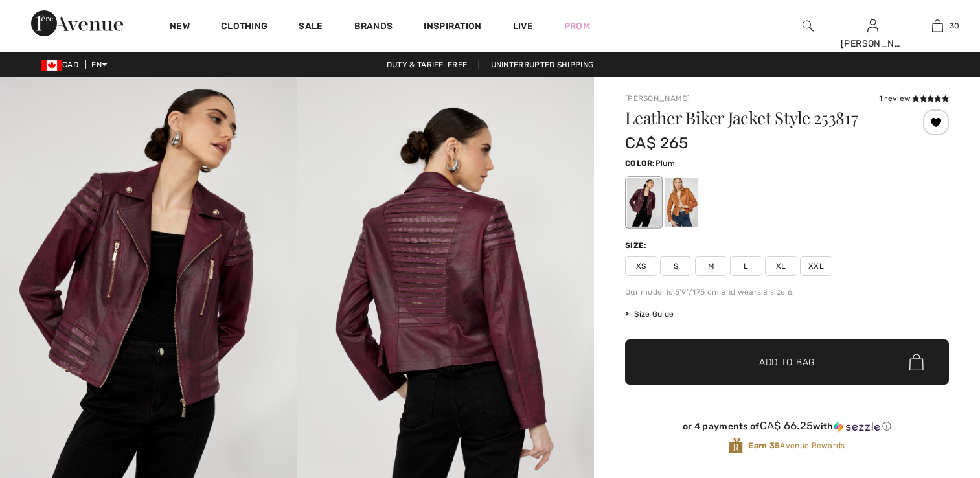 The width and height of the screenshot is (980, 478). Describe the element at coordinates (914, 98) in the screenshot. I see `div: 1 review` at that location.